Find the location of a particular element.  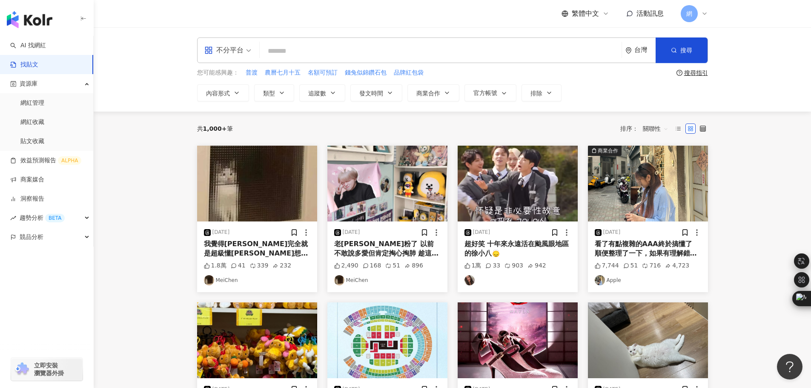

div: 7,744 is located at coordinates (607, 266).